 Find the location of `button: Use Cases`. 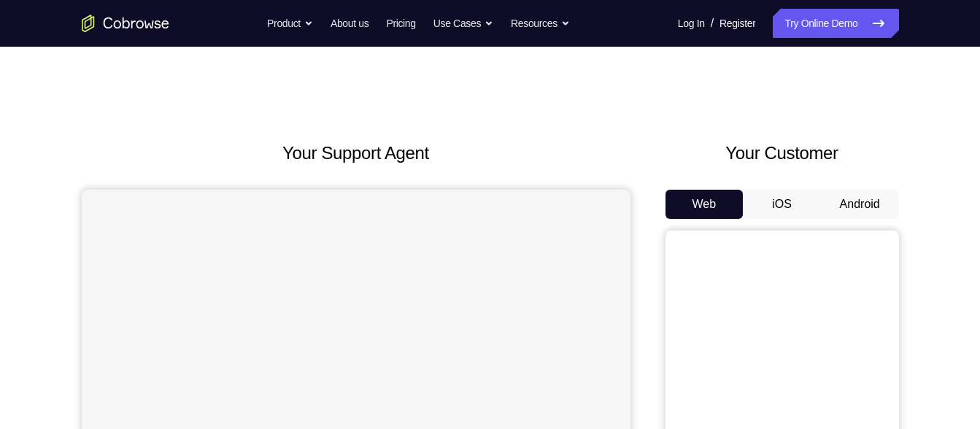

button: Use Cases is located at coordinates (464, 23).